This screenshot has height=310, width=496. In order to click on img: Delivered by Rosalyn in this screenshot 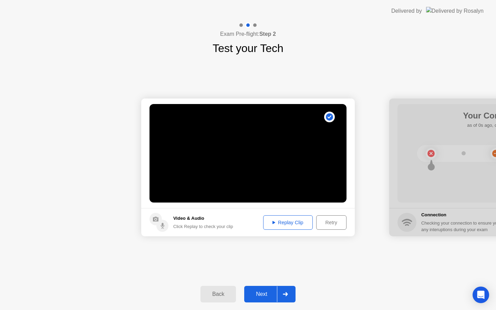, I will do `click(455, 11)`.